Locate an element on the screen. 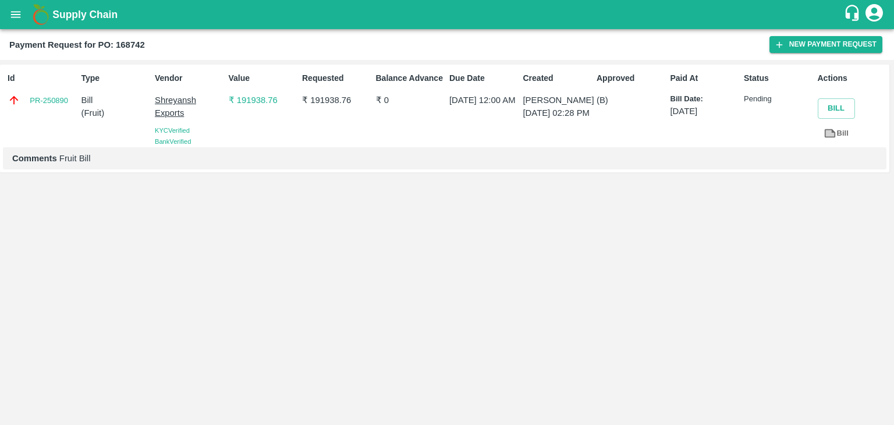  div: account of current user is located at coordinates (875, 15).